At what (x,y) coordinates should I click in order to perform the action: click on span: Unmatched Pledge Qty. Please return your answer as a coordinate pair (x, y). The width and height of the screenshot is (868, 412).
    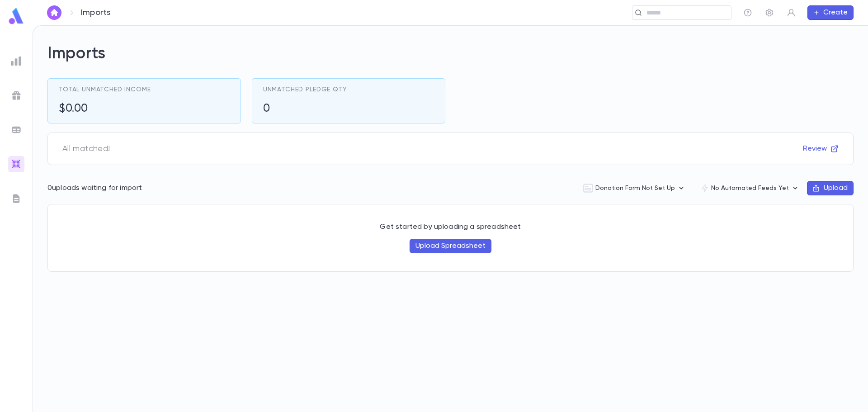
    Looking at the image, I should click on (305, 90).